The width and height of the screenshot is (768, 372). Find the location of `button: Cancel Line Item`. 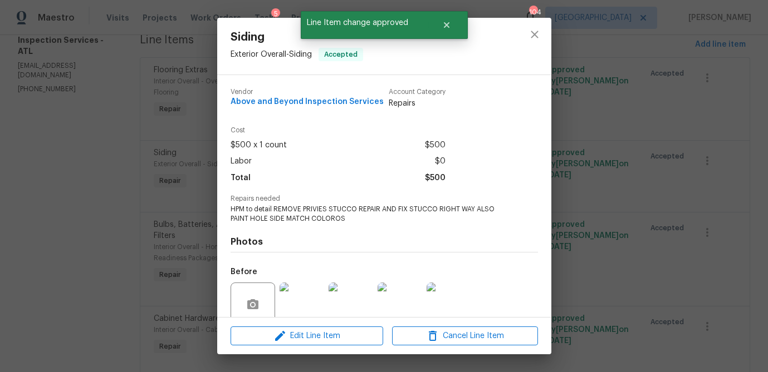

button: Cancel Line Item is located at coordinates (465, 336).